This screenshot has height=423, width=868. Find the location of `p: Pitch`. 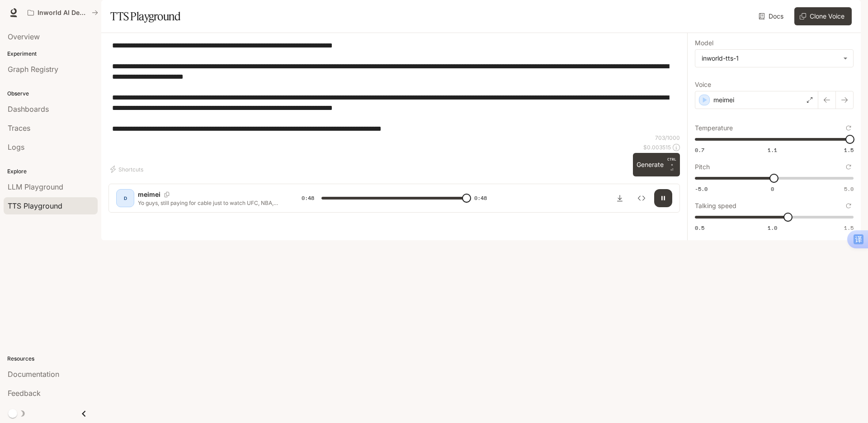

p: Pitch is located at coordinates (702, 167).